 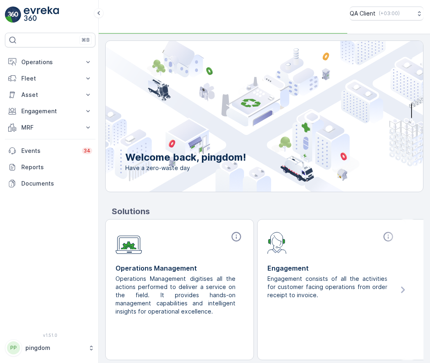 I want to click on p: Operations Management digitises all the actions performed to deliver a service on the field. It p..., so click(x=176, y=295).